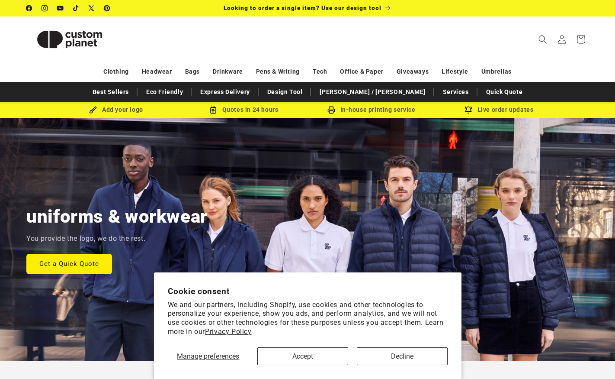  I want to click on a: Umbrellas, so click(497, 71).